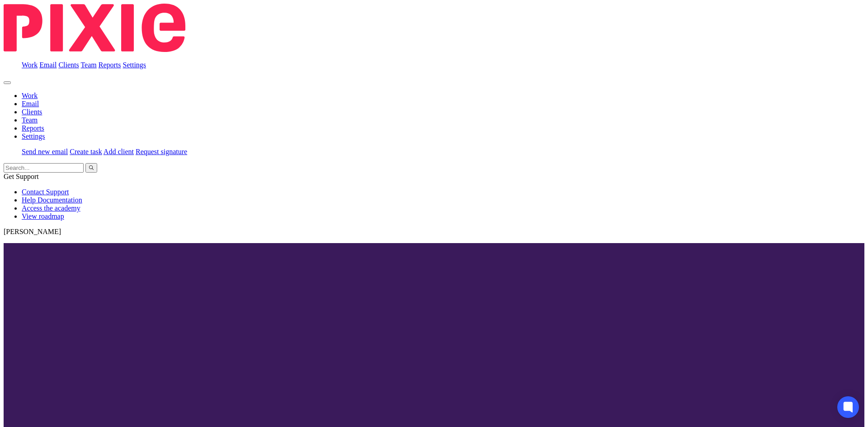 This screenshot has height=427, width=868. I want to click on a: View roadmap, so click(43, 216).